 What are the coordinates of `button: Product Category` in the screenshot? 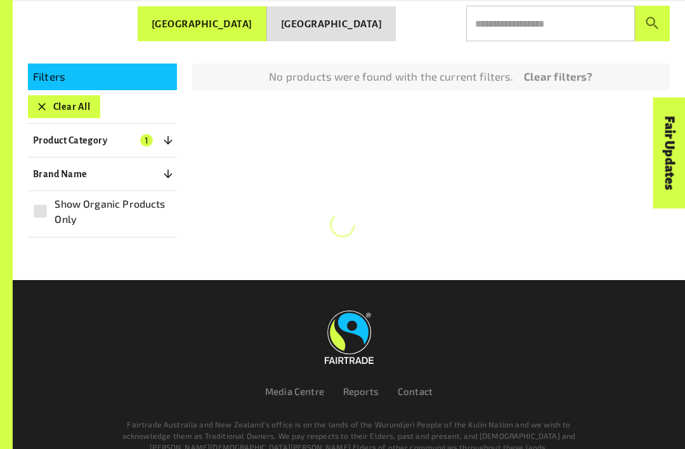 It's located at (102, 140).